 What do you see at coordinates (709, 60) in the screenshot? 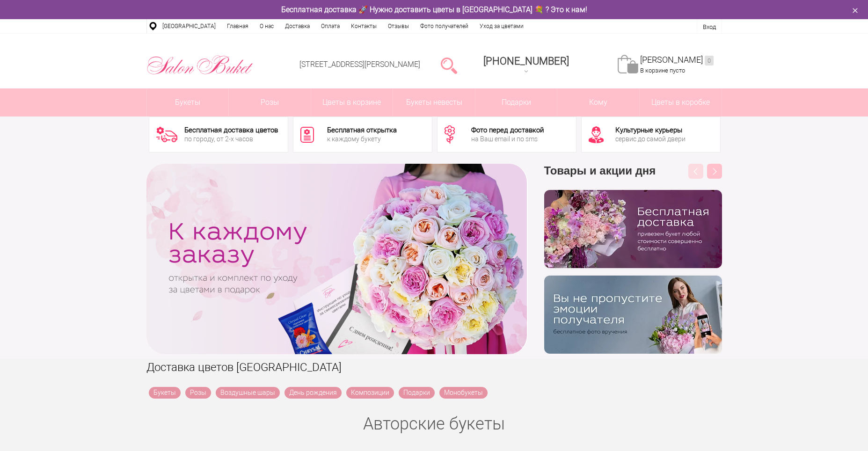
I see `ins: 0` at bounding box center [709, 60].